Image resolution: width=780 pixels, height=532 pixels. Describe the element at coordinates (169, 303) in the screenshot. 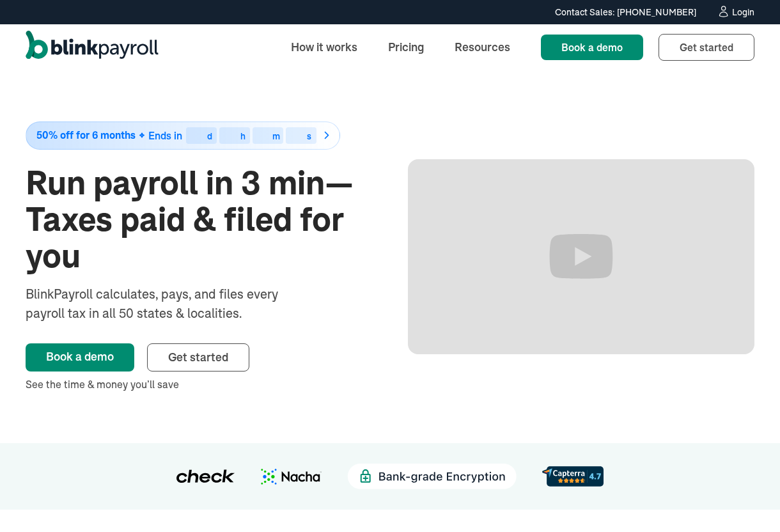

I see `div: BlinkPayroll calculates, pays, and files every payroll tax in all 50 states & localities.` at that location.